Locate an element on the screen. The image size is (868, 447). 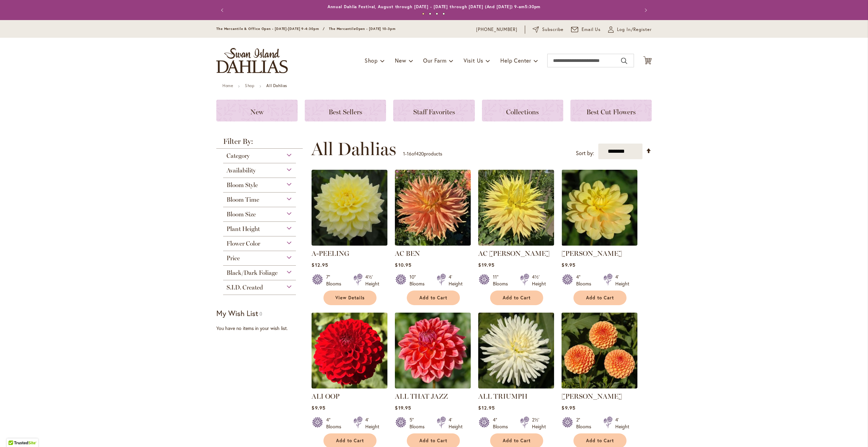
span: All Dahlias is located at coordinates (353, 149).